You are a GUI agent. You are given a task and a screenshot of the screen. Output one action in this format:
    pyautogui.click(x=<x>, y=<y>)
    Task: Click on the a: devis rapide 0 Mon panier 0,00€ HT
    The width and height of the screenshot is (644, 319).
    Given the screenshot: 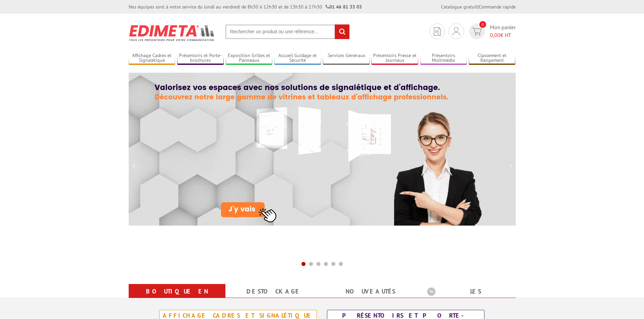 What is the action you would take?
    pyautogui.click(x=491, y=31)
    